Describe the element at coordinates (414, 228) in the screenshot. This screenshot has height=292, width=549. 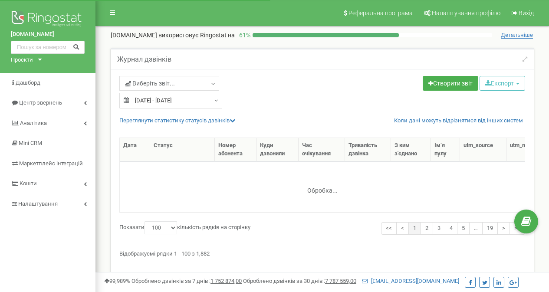
I see `a: 1` at that location.